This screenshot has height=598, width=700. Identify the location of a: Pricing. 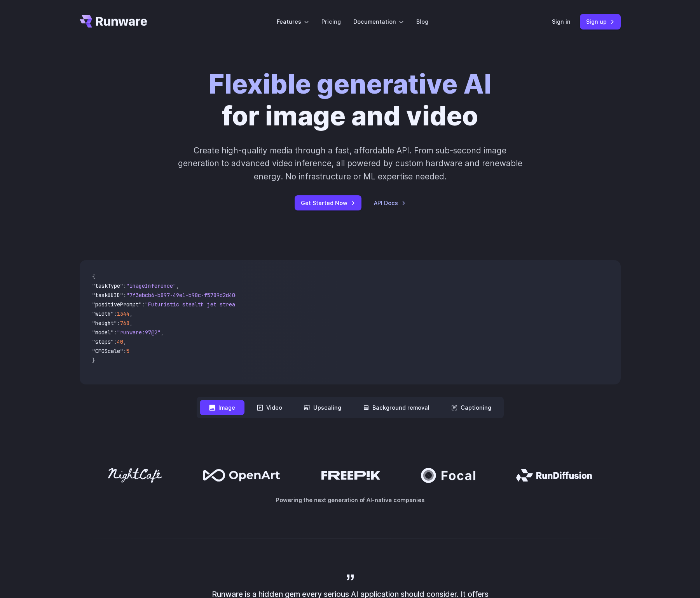
(331, 21).